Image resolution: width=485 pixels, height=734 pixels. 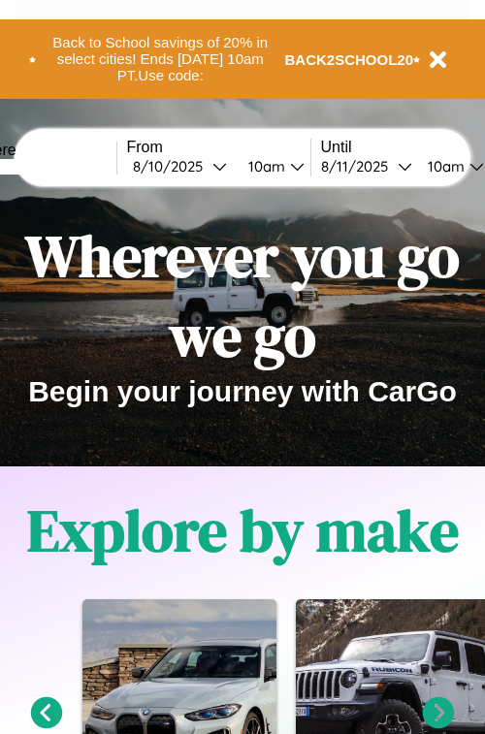 What do you see at coordinates (271, 166) in the screenshot?
I see `button: 10am` at bounding box center [271, 166].